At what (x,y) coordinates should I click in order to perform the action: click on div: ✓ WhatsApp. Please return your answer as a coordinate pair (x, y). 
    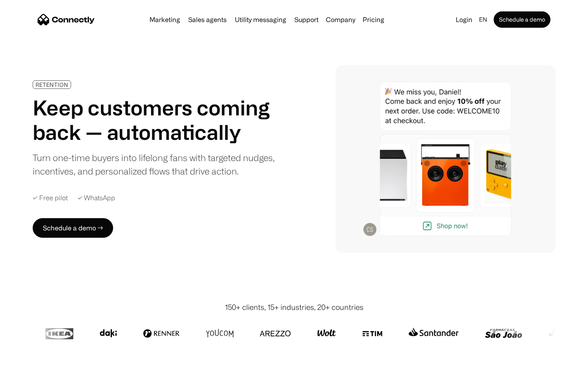
    Looking at the image, I should click on (96, 198).